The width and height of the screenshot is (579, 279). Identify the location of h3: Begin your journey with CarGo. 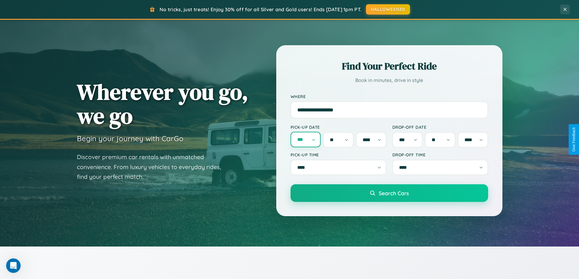
(130, 139).